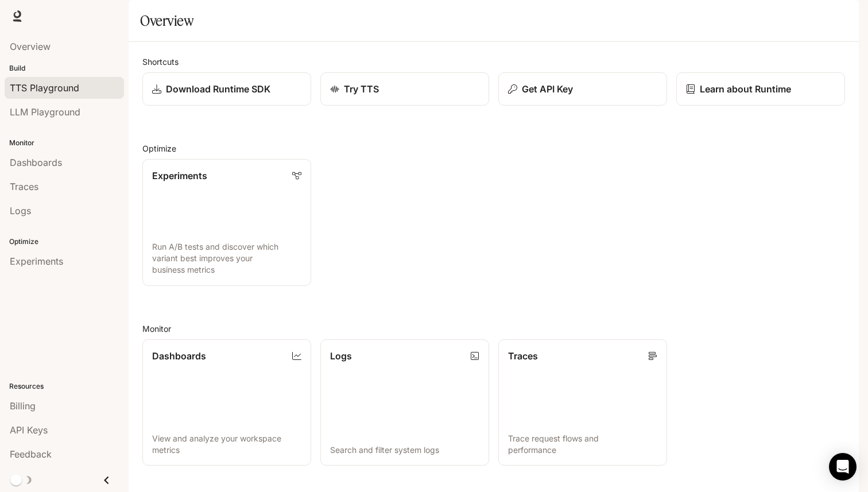  What do you see at coordinates (583, 444) in the screenshot?
I see `p: Trace request flows and performance` at bounding box center [583, 444].